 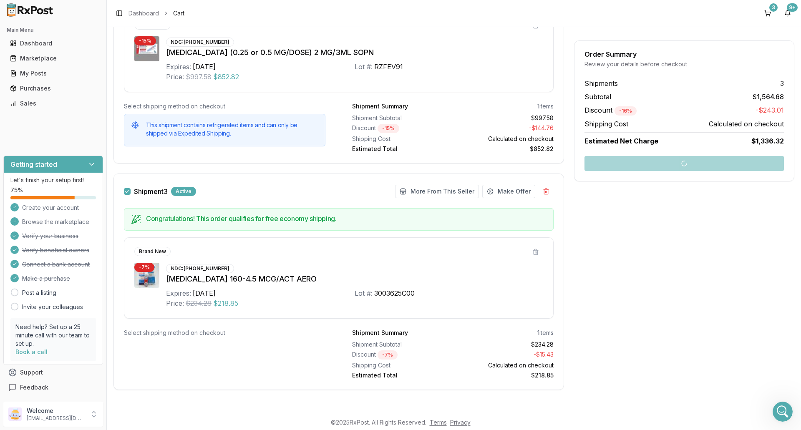 What do you see at coordinates (56, 250) in the screenshot?
I see `span: Verify beneficial owners` at bounding box center [56, 250].